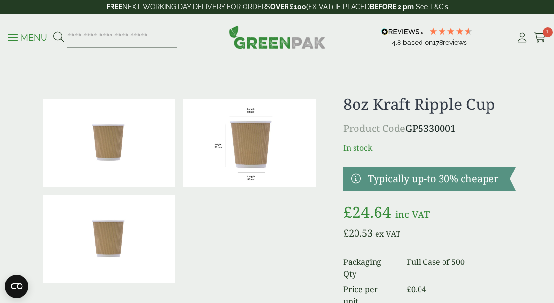 The height and width of the screenshot is (303, 554). I want to click on span: 4.8, so click(397, 43).